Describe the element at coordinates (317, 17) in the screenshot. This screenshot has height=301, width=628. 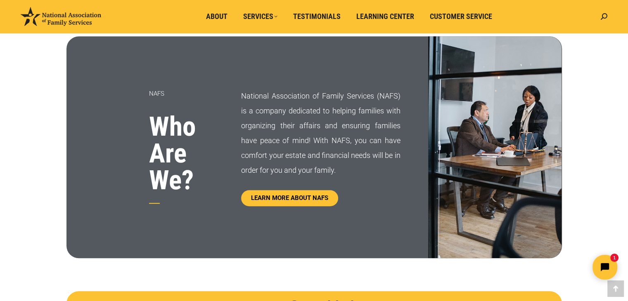
I see `a: Testimonials` at that location.